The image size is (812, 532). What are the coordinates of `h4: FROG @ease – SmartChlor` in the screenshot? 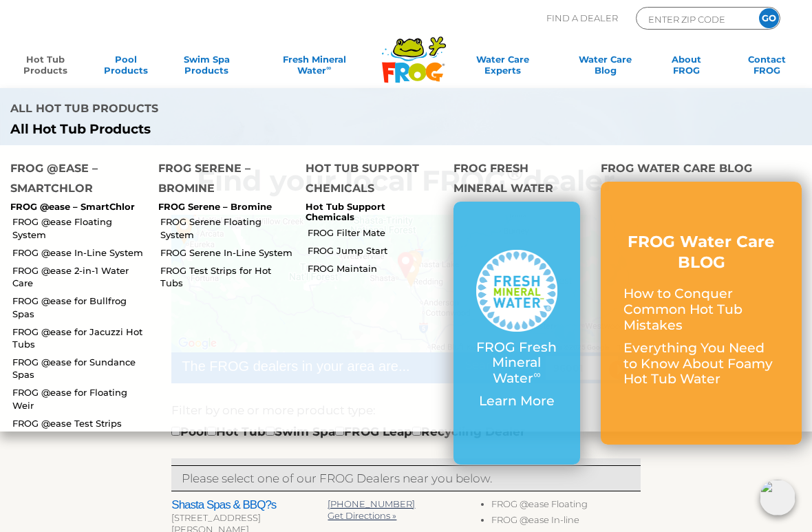 It's located at (74, 180).